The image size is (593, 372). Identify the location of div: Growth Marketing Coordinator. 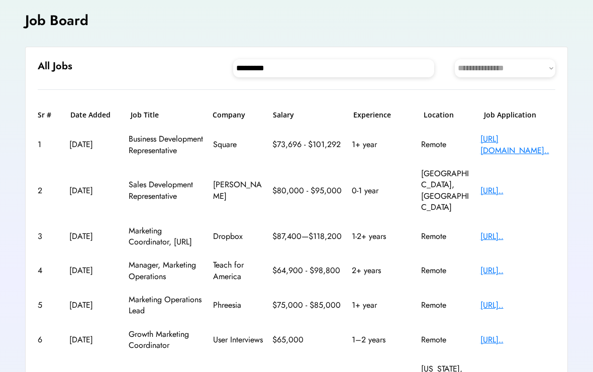
(166, 340).